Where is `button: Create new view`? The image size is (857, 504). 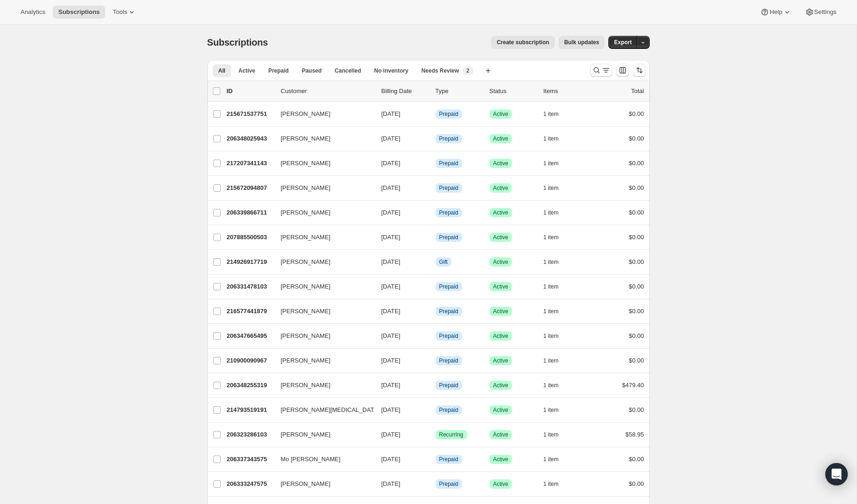 button: Create new view is located at coordinates (488, 71).